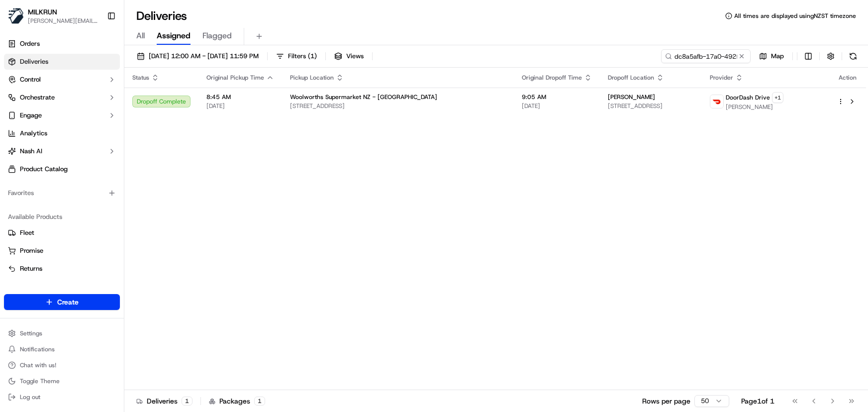 The image size is (868, 412). Describe the element at coordinates (61, 217) in the screenshot. I see `div: Available Products` at that location.